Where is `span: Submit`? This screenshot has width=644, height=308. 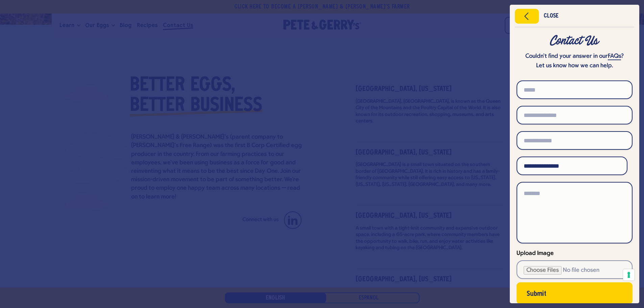 span: Submit is located at coordinates (537, 294).